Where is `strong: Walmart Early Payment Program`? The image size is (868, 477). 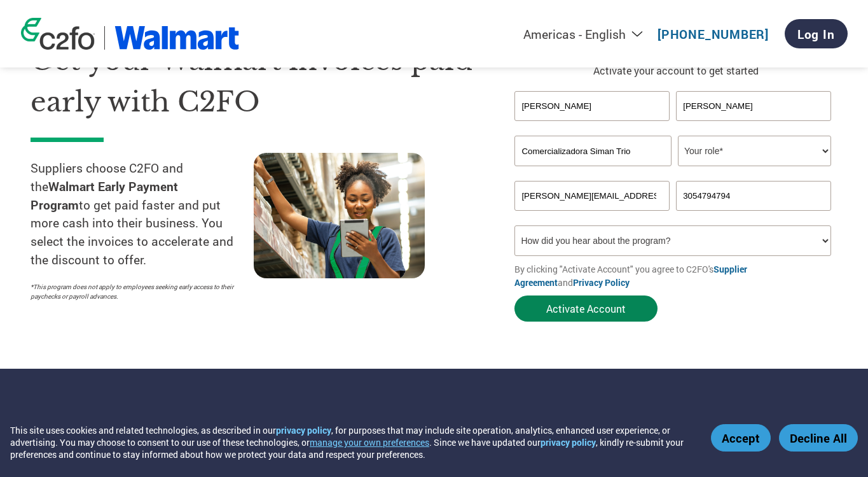
strong: Walmart Early Payment Program is located at coordinates (105, 195).